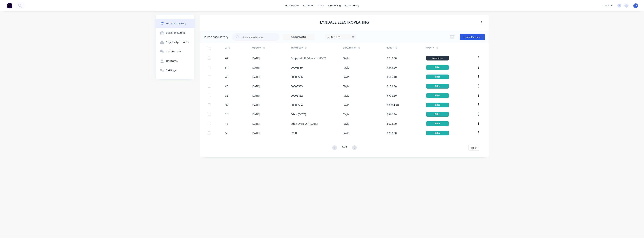  I want to click on div: 00005586, so click(297, 77).